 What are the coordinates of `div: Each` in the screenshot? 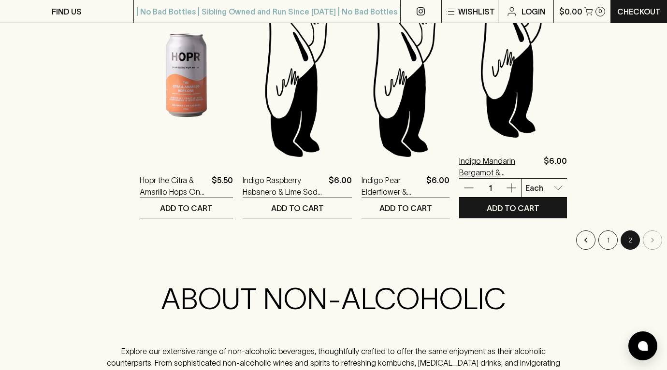 It's located at (544, 188).